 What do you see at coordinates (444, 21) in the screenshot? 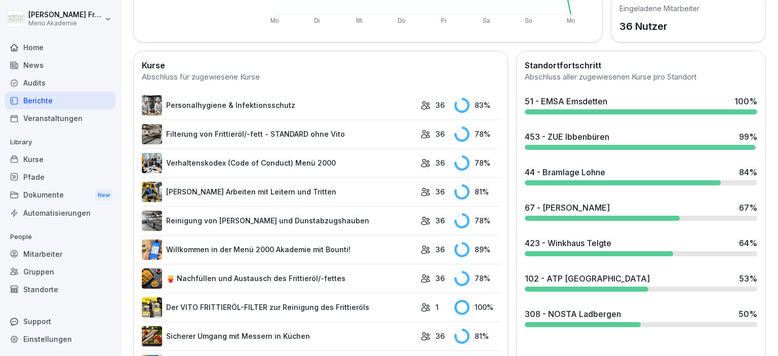
I see `text: Fr` at bounding box center [444, 21].